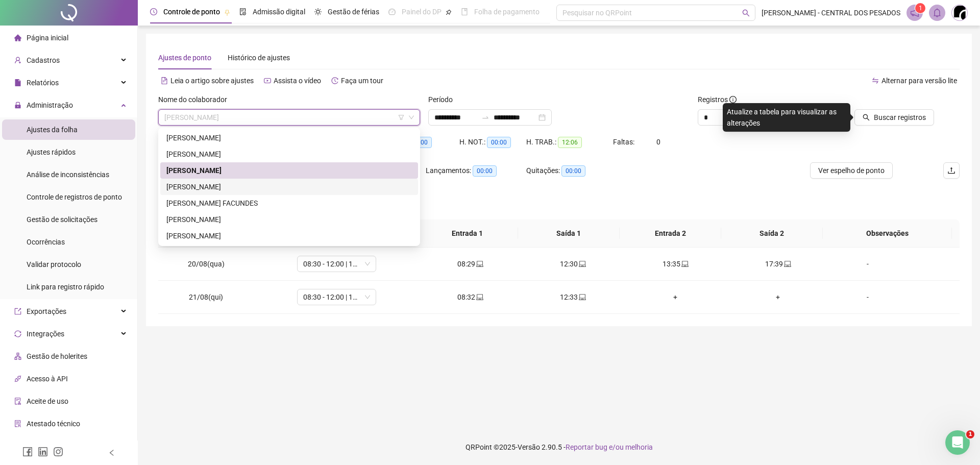 This screenshot has height=465, width=980. What do you see at coordinates (52, 129) in the screenshot?
I see `span: Ajustes da folha` at bounding box center [52, 129].